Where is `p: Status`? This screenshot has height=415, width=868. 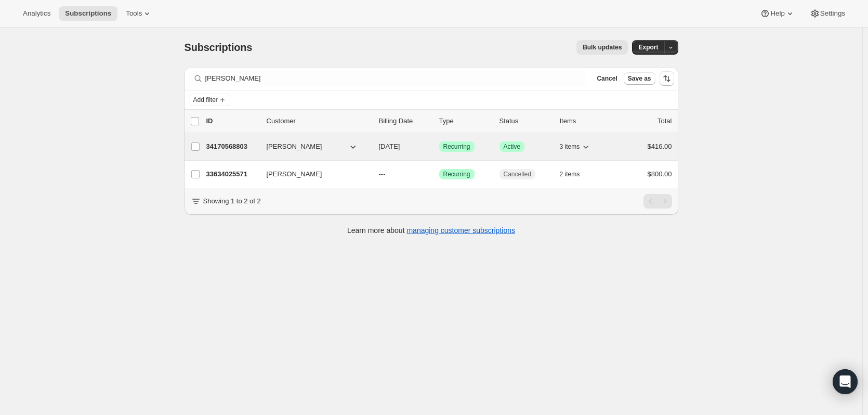
p: Status is located at coordinates (526, 121).